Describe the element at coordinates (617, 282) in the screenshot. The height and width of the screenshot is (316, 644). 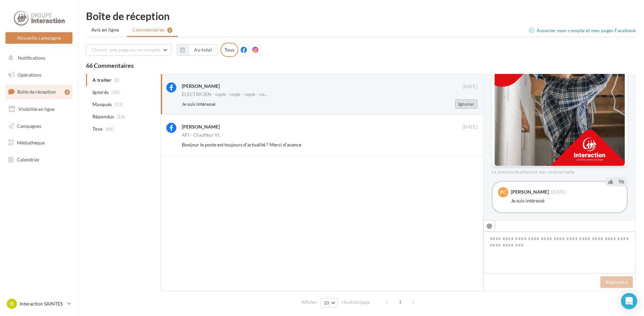
I see `button: Répondre` at that location.